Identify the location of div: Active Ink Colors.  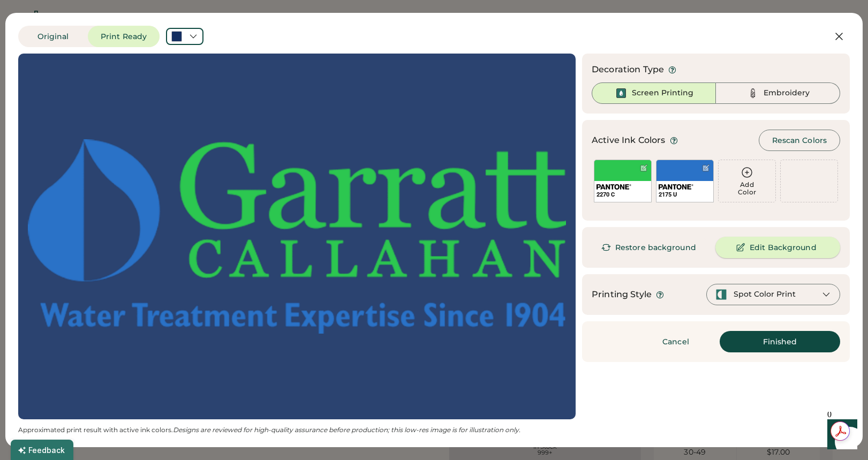
(629, 140).